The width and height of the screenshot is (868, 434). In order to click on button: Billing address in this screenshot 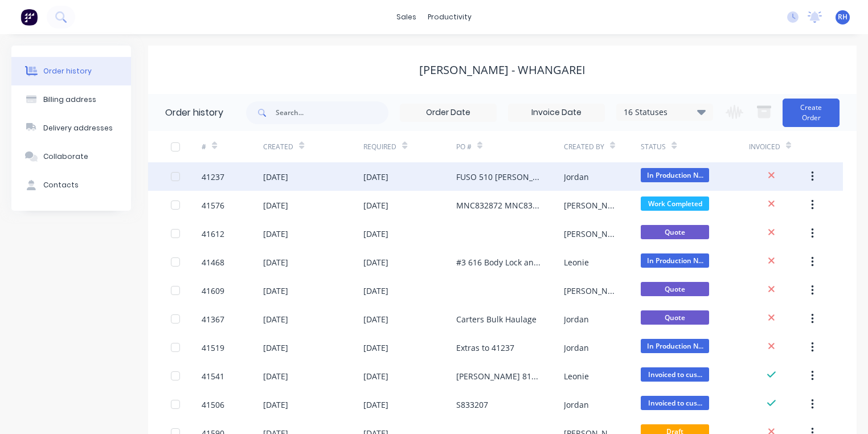, I will do `click(72, 100)`.